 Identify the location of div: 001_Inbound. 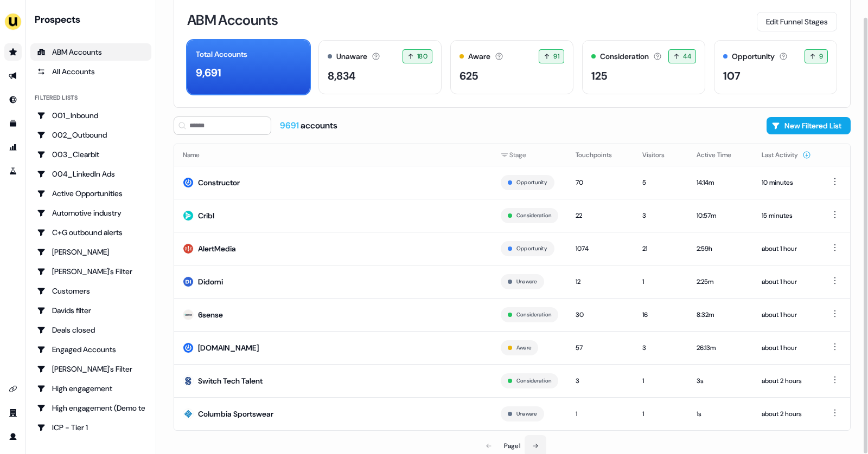
(91, 115).